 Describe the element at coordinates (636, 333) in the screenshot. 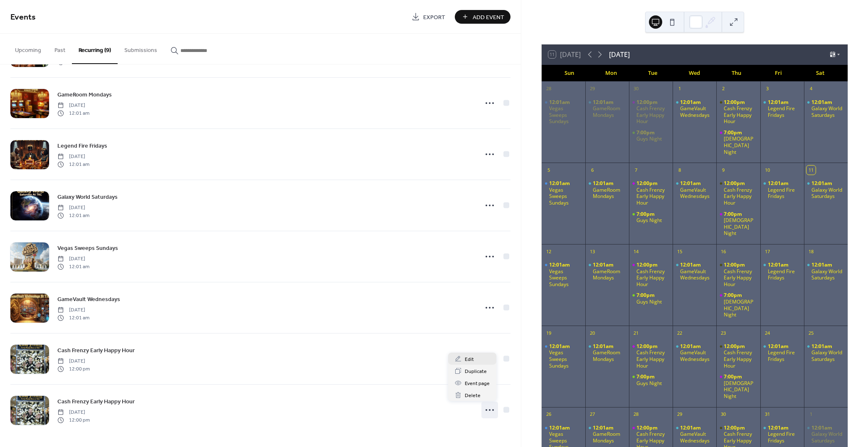

I see `div: 21` at that location.